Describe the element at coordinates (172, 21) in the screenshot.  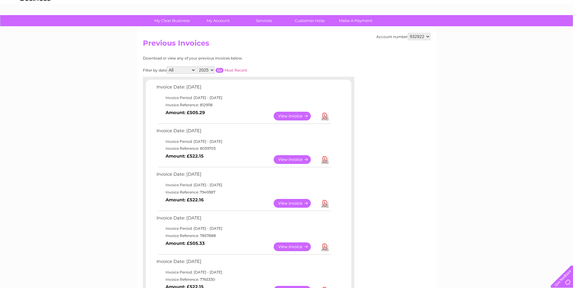
I see `a: My Clear Business` at that location.